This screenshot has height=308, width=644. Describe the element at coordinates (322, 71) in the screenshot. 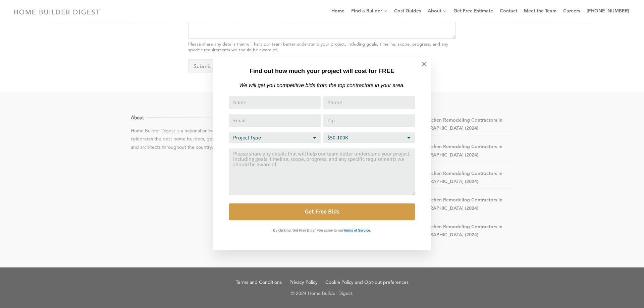

I see `strong: Find out how much your project will cost for FREE` at that location.